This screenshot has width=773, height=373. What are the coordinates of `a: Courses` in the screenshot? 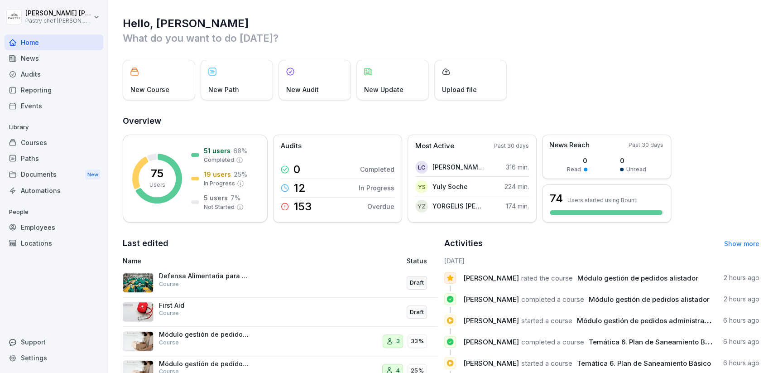 It's located at (54, 142).